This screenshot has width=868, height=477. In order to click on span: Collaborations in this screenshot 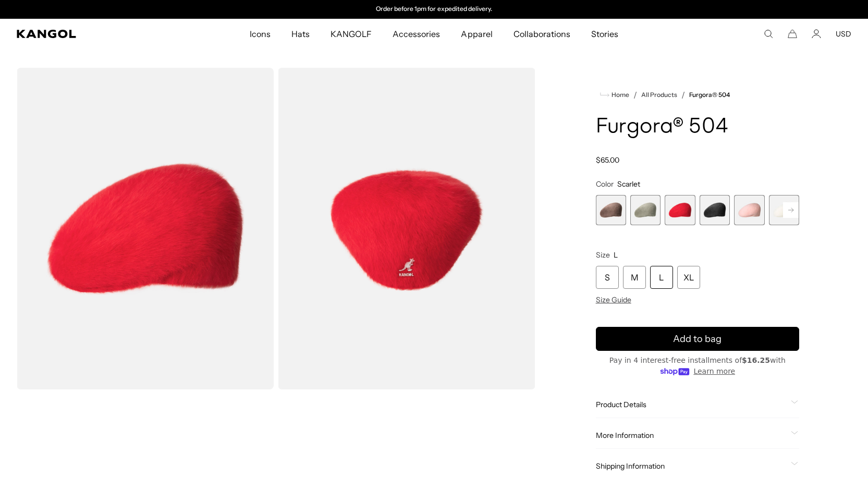, I will do `click(542, 34)`.